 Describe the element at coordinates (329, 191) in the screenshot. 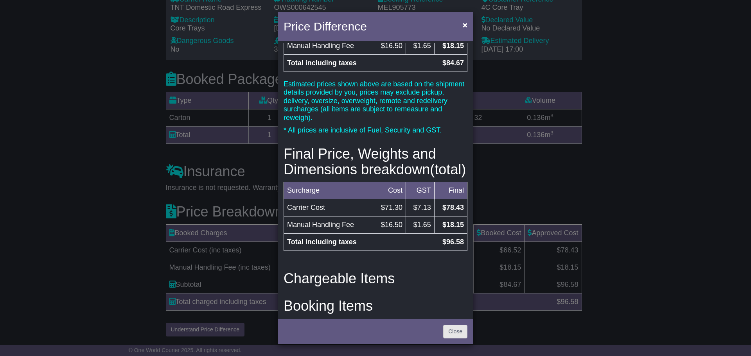

I see `td: Surcharge` at that location.